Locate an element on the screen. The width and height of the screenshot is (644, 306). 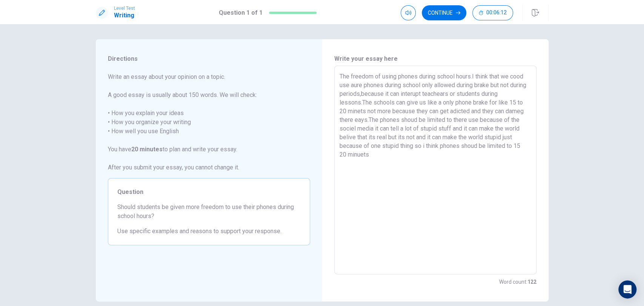
span: Level Test is located at coordinates (124, 8).